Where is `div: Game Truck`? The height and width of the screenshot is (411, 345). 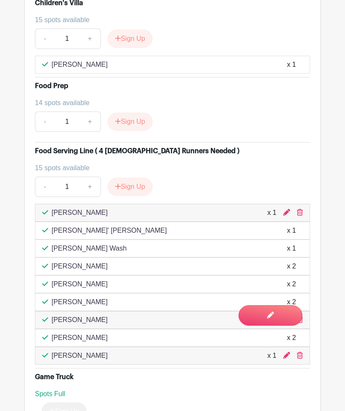
div: Game Truck is located at coordinates (54, 378).